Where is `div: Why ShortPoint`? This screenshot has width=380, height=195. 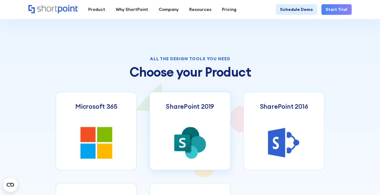
div: Why ShortPoint is located at coordinates (132, 9).